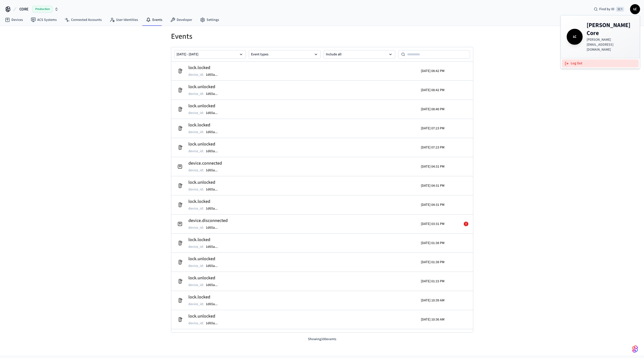  Describe the element at coordinates (322, 36) in the screenshot. I see `h1: Events` at that location.